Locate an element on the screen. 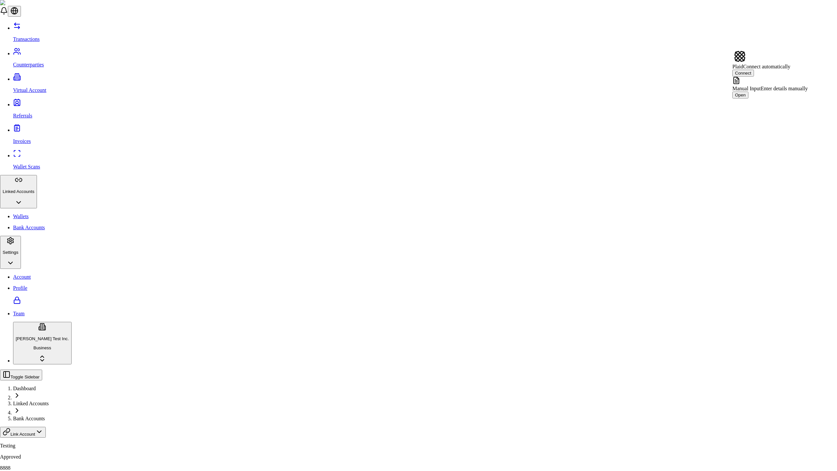 This screenshot has width=837, height=471. a: Bank Accounts is located at coordinates (29, 418).